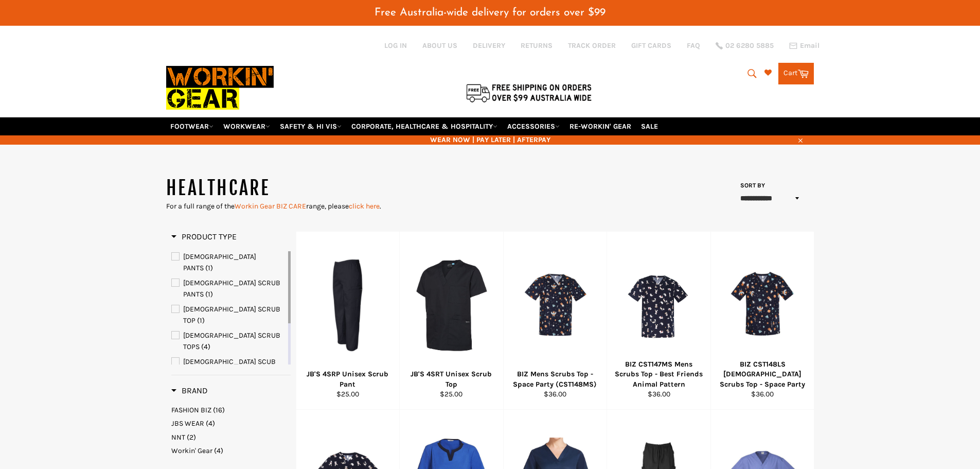 The image size is (980, 469). I want to click on div: For a full range of the range, please ., so click(328, 206).